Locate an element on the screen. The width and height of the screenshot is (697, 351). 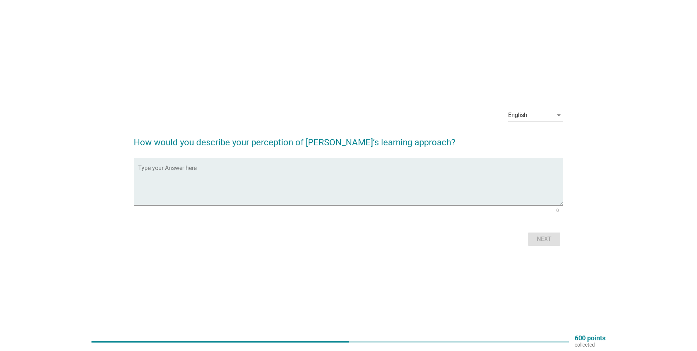
p: 600 points is located at coordinates (590, 338).